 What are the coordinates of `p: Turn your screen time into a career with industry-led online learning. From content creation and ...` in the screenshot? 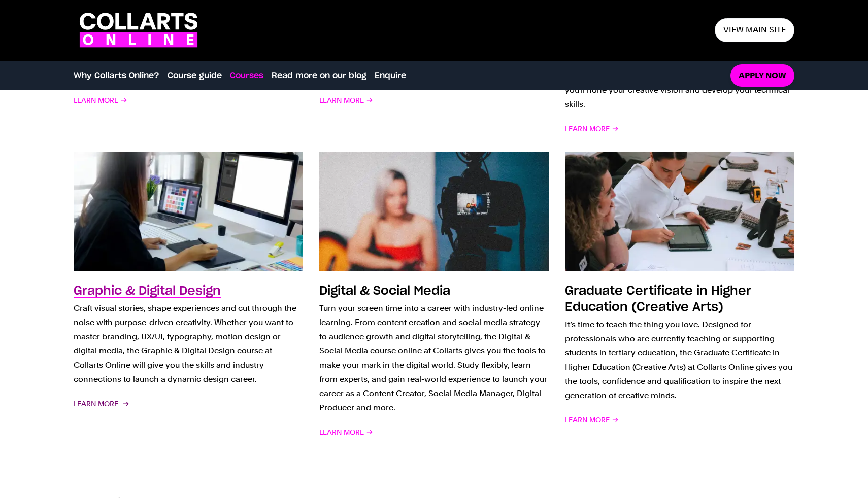 It's located at (434, 359).